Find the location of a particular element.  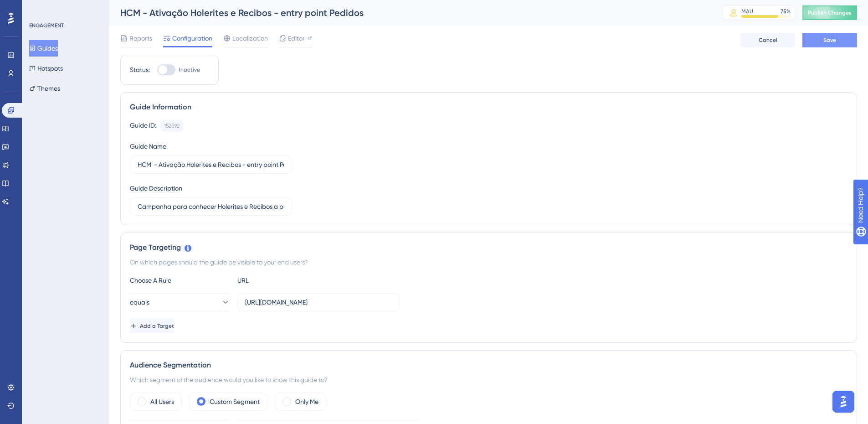

button: Save is located at coordinates (830, 40).